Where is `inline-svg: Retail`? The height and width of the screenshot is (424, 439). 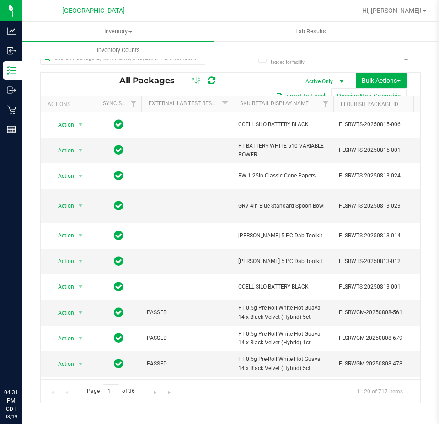 inline-svg: Retail is located at coordinates (11, 110).